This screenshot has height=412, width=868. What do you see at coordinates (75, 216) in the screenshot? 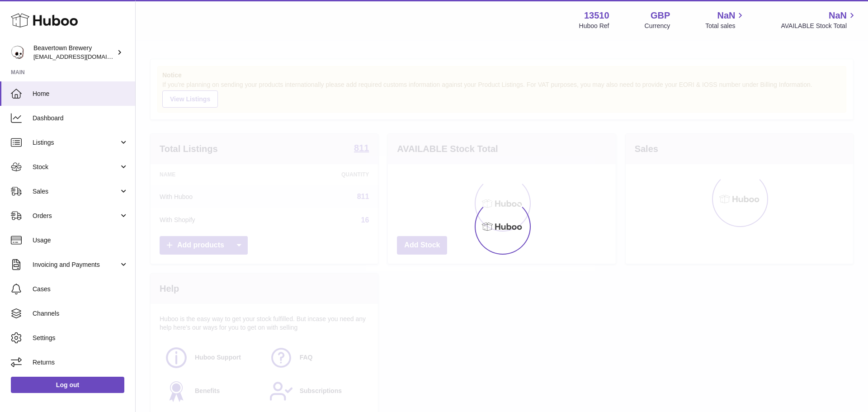
I see `span: Orders` at bounding box center [75, 216].